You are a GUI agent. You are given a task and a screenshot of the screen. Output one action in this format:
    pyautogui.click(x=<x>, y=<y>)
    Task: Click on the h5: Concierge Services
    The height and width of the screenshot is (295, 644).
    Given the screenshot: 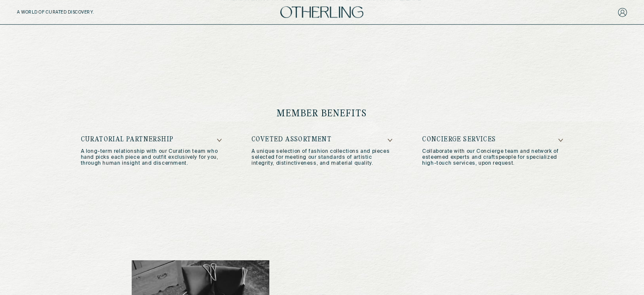 What is the action you would take?
    pyautogui.click(x=492, y=140)
    